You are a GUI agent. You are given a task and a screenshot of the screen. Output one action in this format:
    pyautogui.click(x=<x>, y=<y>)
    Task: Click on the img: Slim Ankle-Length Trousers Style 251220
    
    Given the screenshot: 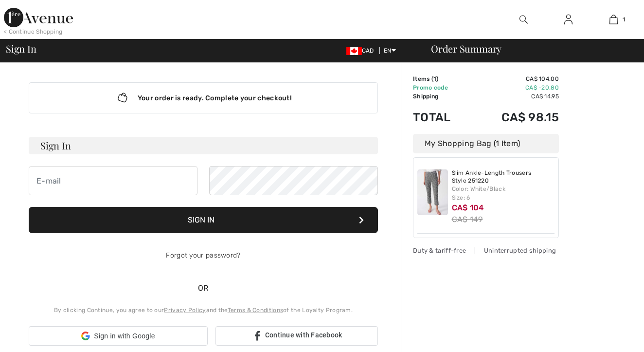 What is the action you would take?
    pyautogui.click(x=433, y=192)
    